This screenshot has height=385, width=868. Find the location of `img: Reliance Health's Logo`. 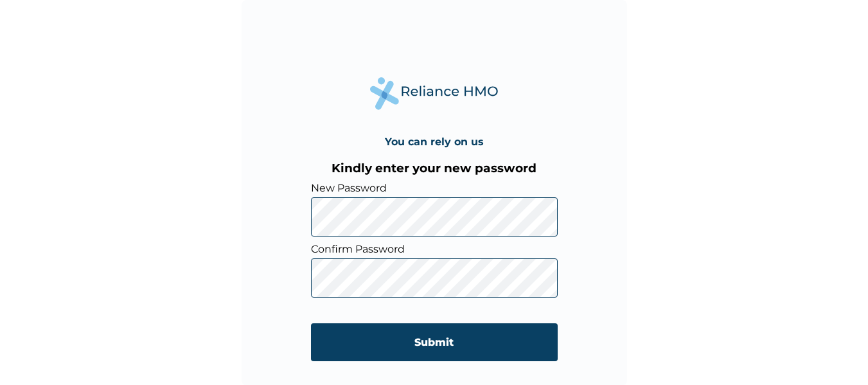

img: Reliance Health's Logo is located at coordinates (434, 93).